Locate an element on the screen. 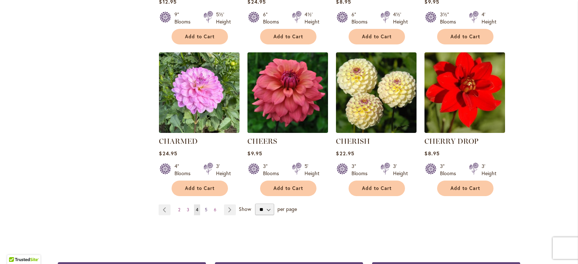 This screenshot has height=264, width=578. span: $24.95 is located at coordinates (168, 153).